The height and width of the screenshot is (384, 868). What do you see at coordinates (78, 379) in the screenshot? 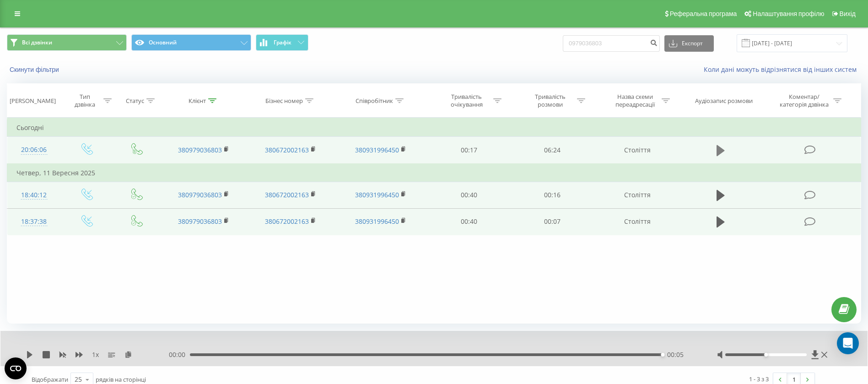
I see `div: 25` at bounding box center [78, 379].